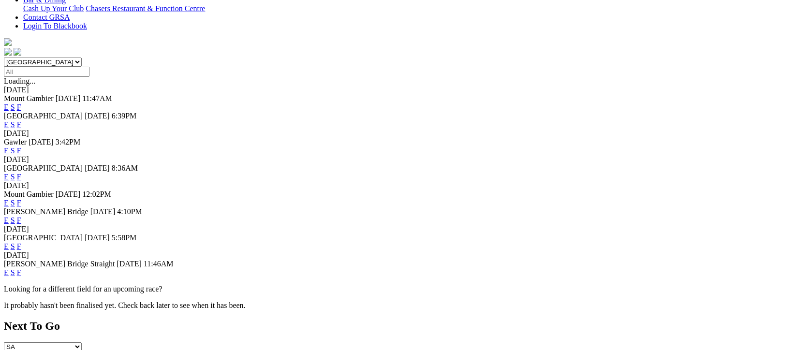 The width and height of the screenshot is (796, 350). Describe the element at coordinates (125, 305) in the screenshot. I see `partial: It probably hasn't been finalised yet. Check back later to see when it has been.` at that location.